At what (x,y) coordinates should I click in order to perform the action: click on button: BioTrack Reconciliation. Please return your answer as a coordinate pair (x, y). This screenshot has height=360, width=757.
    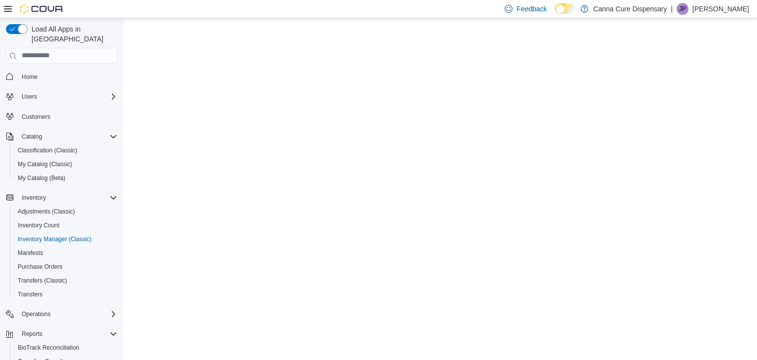
    Looking at the image, I should click on (66, 347).